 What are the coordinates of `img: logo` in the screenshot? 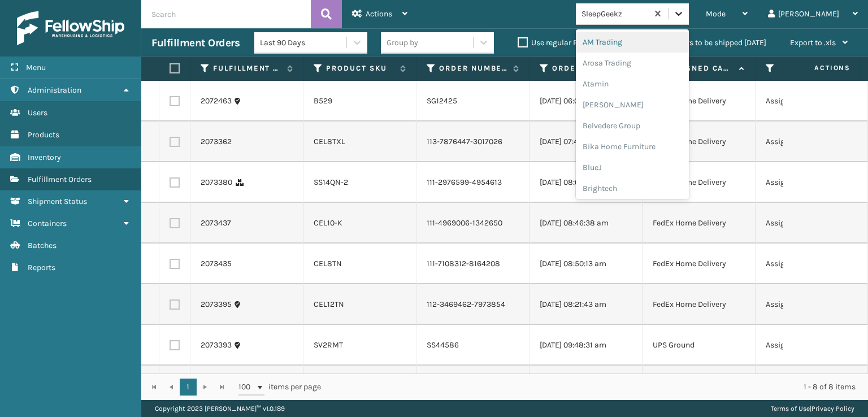 It's located at (71, 28).